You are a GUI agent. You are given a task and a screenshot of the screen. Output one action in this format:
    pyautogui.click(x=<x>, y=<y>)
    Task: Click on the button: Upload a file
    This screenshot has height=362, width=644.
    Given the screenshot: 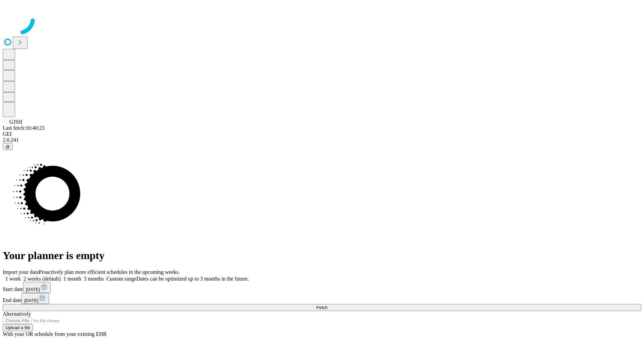 What is the action you would take?
    pyautogui.click(x=18, y=328)
    